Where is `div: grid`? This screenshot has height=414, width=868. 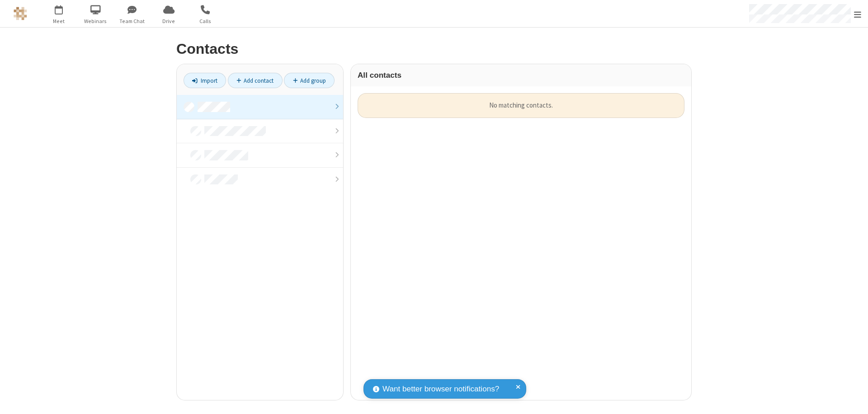 div: grid is located at coordinates (521, 243).